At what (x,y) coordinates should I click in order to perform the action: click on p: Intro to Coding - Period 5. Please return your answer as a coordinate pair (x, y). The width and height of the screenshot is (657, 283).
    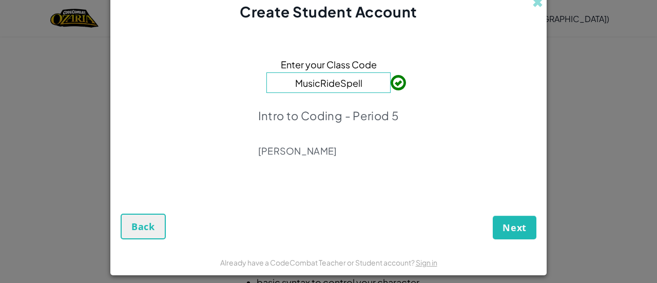
    Looking at the image, I should click on (329, 116).